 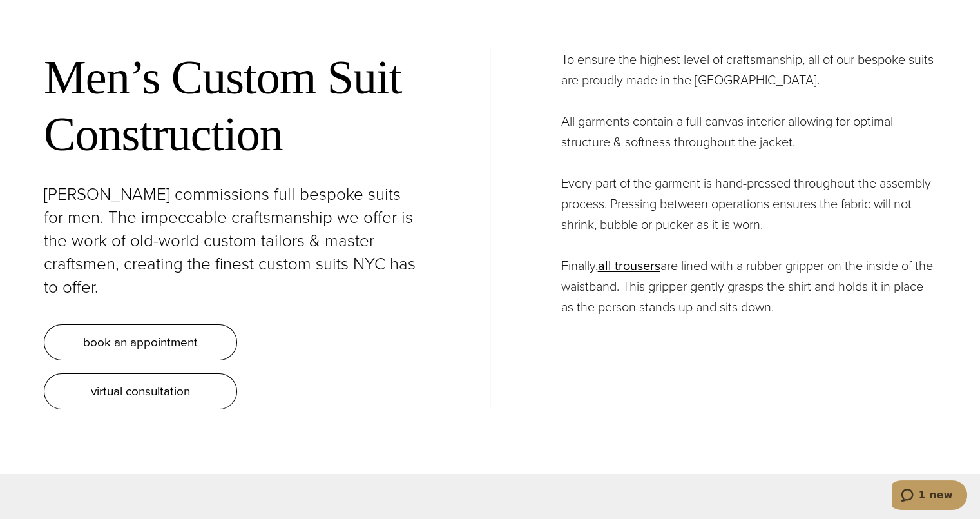 What do you see at coordinates (629, 266) in the screenshot?
I see `a: all trousers` at bounding box center [629, 266].